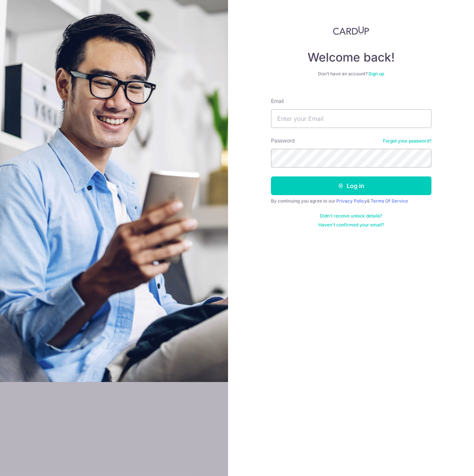 The width and height of the screenshot is (474, 476). Describe the element at coordinates (277, 101) in the screenshot. I see `label: Email` at that location.